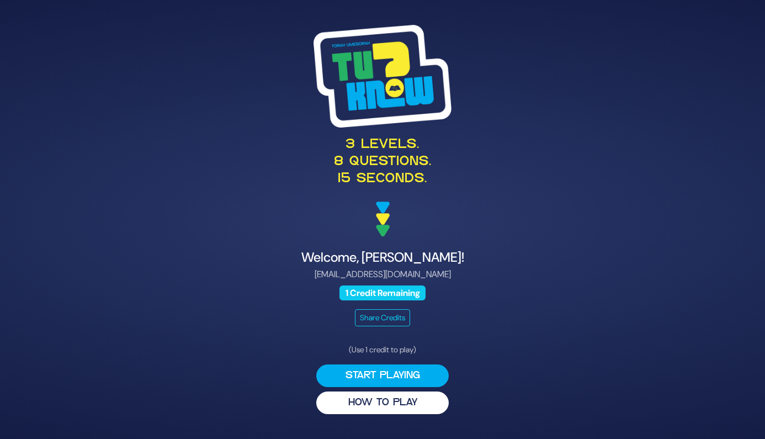 This screenshot has width=765, height=439. Describe the element at coordinates (383, 76) in the screenshot. I see `img: Tournament Logo` at that location.